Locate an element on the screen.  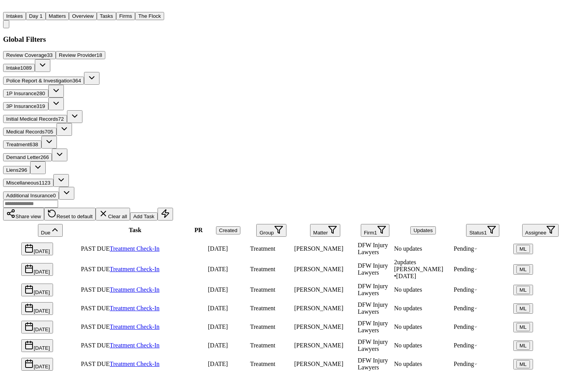
button: 1P Insurance280 is located at coordinates (26, 93).